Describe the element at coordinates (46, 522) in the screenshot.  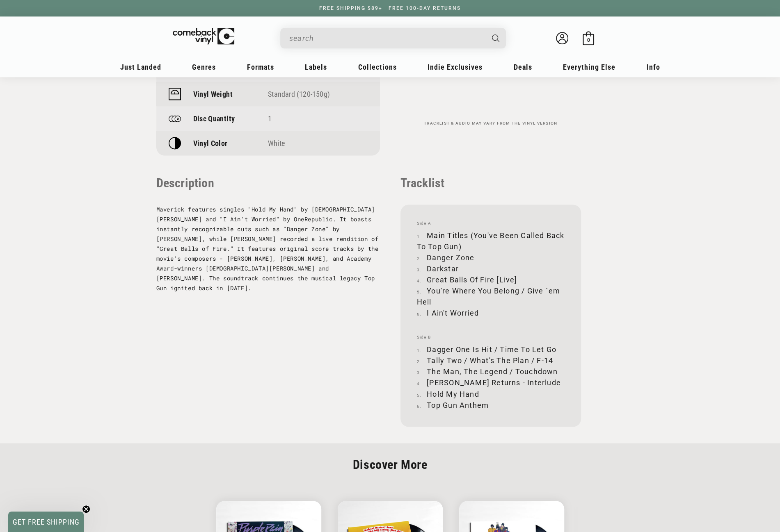
I see `span: GET FREE SHIPPING` at that location.